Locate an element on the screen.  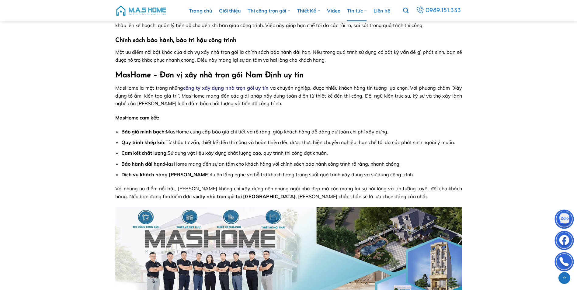
a: Lên đầu trang is located at coordinates (565, 278).